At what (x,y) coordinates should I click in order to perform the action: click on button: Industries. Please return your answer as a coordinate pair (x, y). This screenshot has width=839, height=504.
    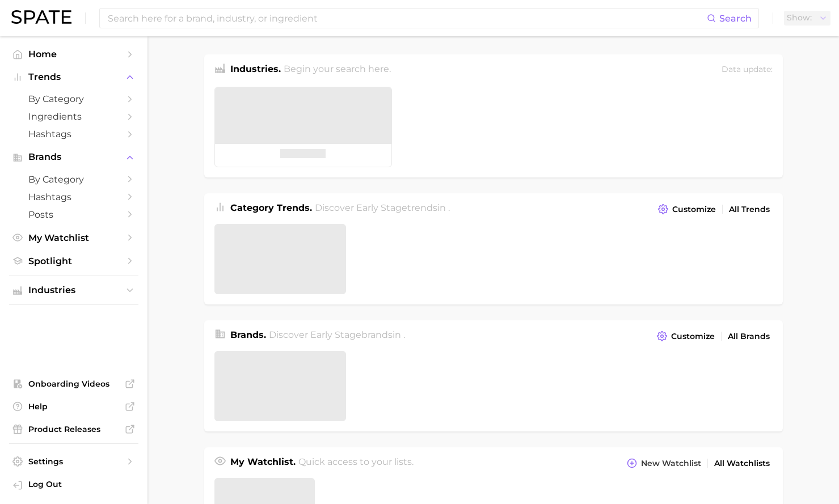
    Looking at the image, I should click on (74, 290).